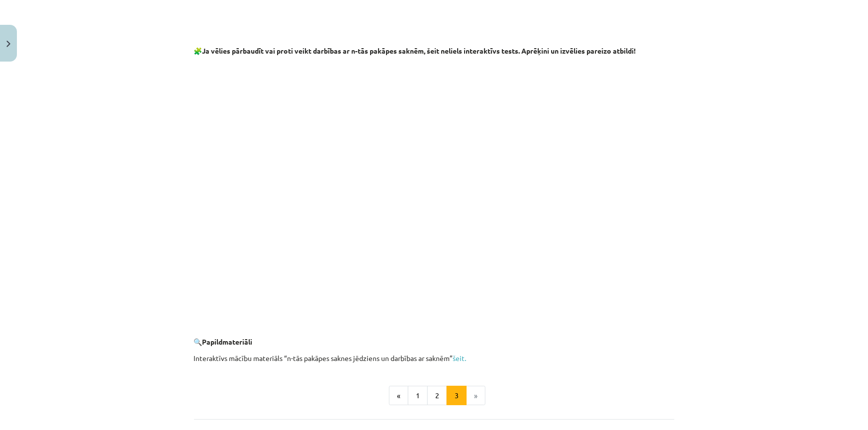 Image resolution: width=868 pixels, height=430 pixels. I want to click on button: 3, so click(456, 396).